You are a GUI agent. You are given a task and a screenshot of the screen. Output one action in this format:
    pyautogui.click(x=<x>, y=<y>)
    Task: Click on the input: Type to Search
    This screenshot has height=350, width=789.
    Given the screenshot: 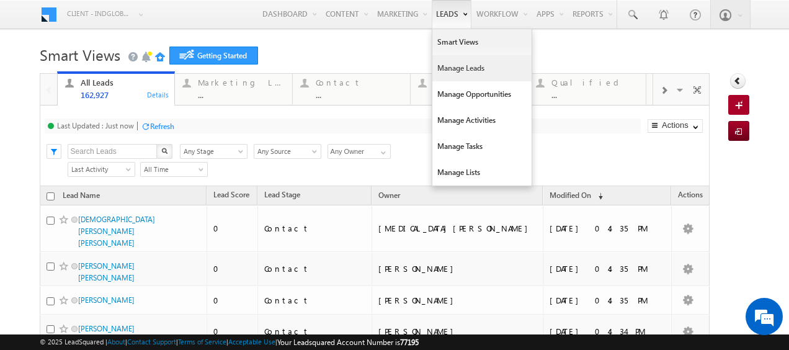 What is the action you would take?
    pyautogui.click(x=359, y=151)
    